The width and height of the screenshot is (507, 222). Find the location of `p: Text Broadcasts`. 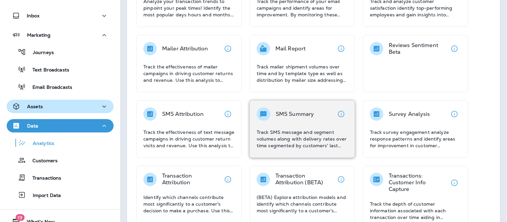

p: Text Broadcasts is located at coordinates (47, 70).